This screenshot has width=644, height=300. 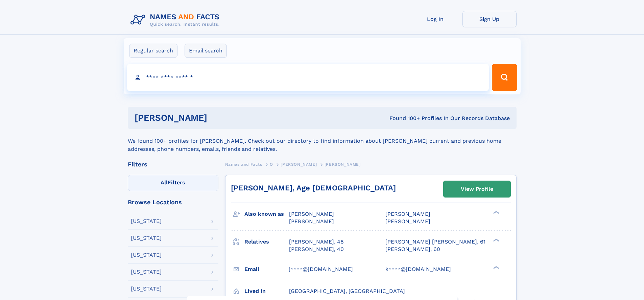 I want to click on a: Sign Up, so click(x=489, y=19).